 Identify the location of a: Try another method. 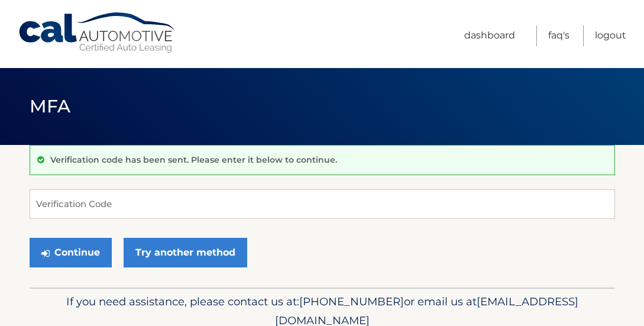
(185, 253).